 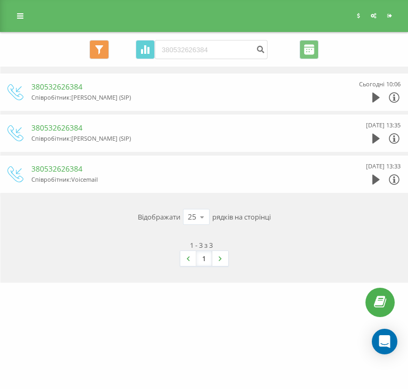 What do you see at coordinates (380, 84) in the screenshot?
I see `div: Сьогодні 10:06` at bounding box center [380, 84].